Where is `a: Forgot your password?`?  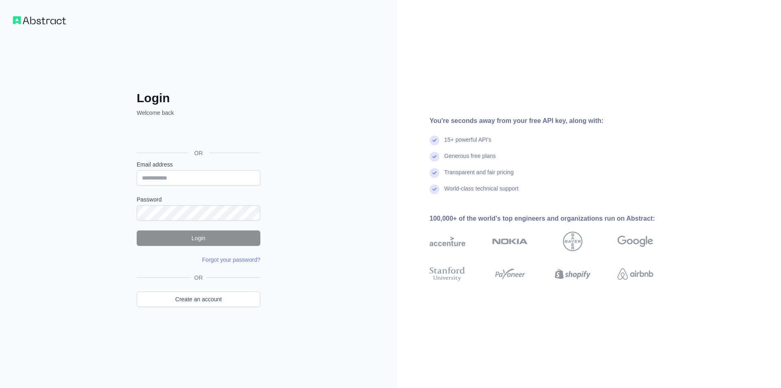 a: Forgot your password? is located at coordinates (231, 260).